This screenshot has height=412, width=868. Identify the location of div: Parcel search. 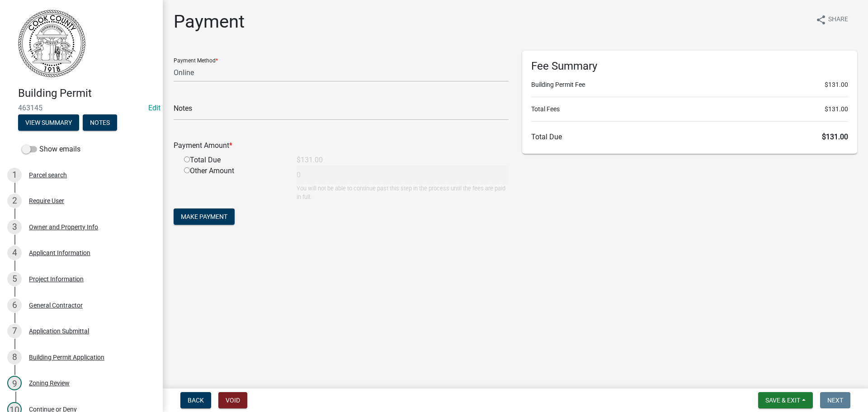
(48, 175).